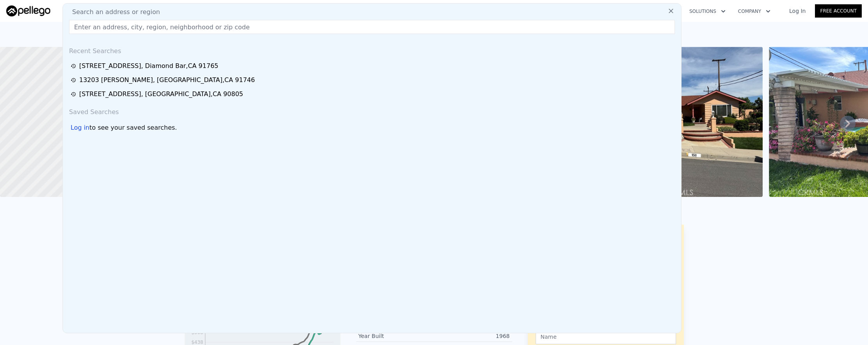  I want to click on input: Enter an address, city, region, neighborhood or zip code, so click(372, 27).